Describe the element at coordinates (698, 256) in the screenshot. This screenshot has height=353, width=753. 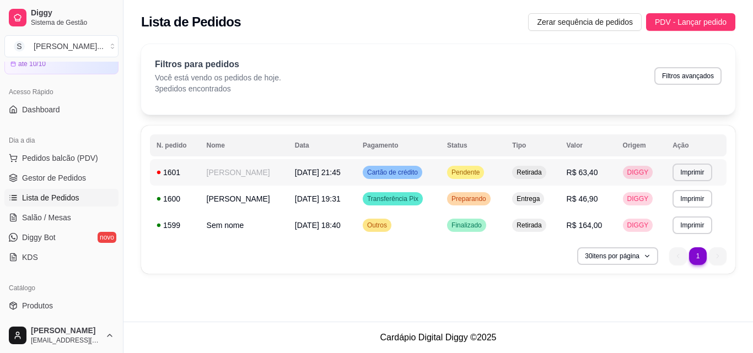
I see `li: pagination item 1 active` at that location.